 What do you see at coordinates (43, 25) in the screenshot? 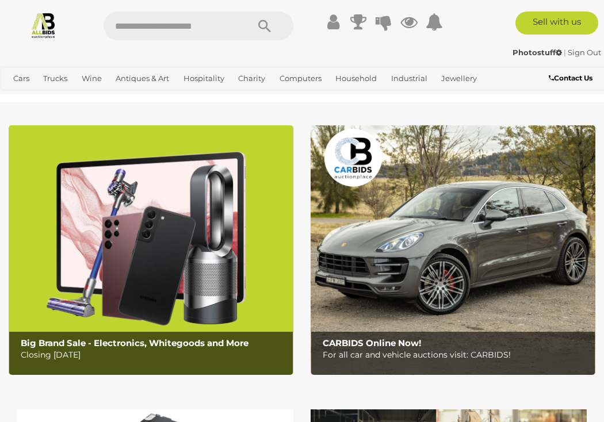
I see `img: Allbids.com.au` at bounding box center [43, 25].